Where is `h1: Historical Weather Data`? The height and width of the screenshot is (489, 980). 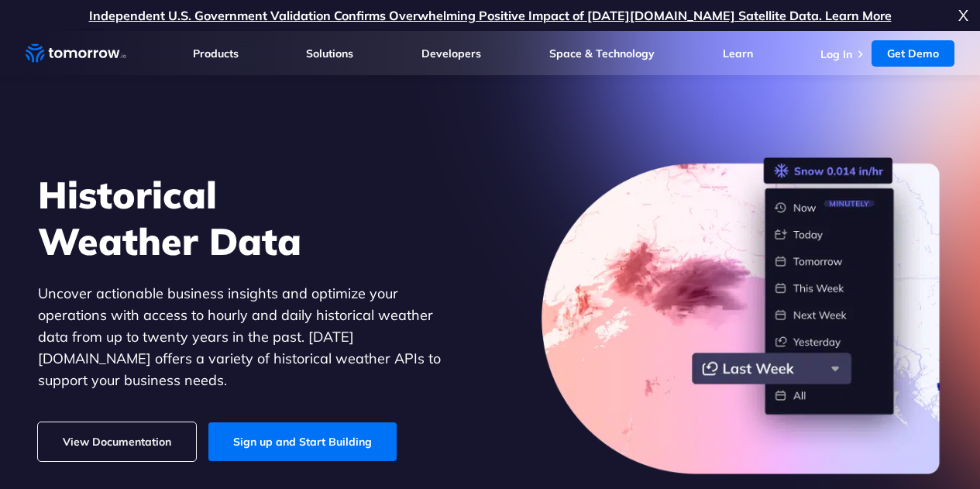 h1: Historical Weather Data is located at coordinates (251, 218).